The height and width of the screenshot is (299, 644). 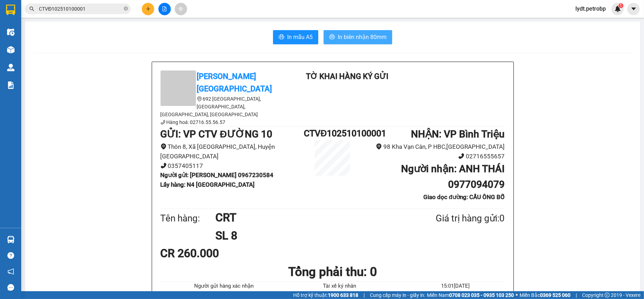 I want to click on div: Tên hàng:, so click(x=188, y=218).